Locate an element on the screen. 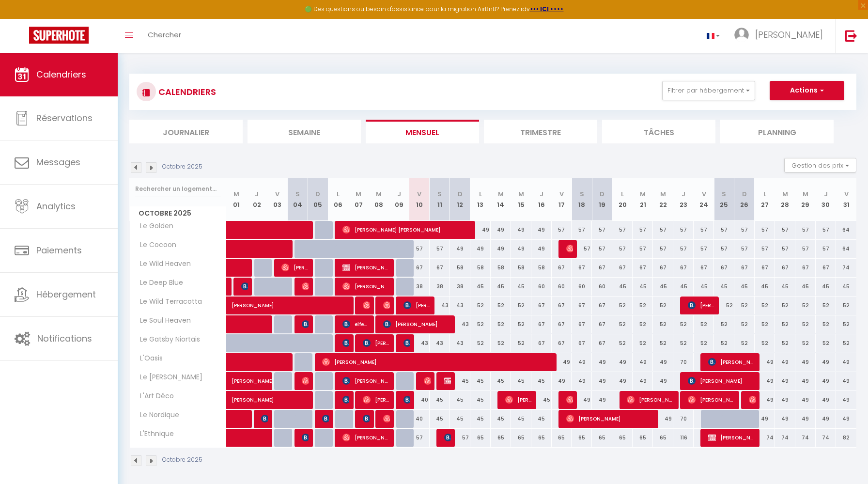  a: >>> ICI <<<< is located at coordinates (546, 9).